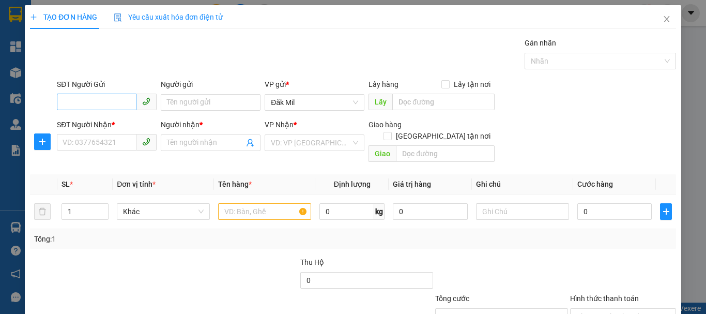 This screenshot has width=706, height=314. Describe the element at coordinates (66, 184) in the screenshot. I see `span: SL` at that location.